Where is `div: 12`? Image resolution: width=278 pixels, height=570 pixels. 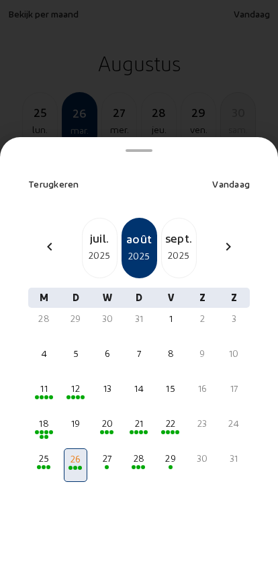
div: 12 is located at coordinates (75, 388).